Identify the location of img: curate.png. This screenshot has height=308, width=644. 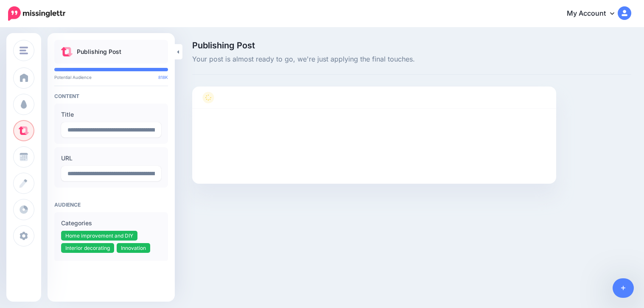
(67, 52).